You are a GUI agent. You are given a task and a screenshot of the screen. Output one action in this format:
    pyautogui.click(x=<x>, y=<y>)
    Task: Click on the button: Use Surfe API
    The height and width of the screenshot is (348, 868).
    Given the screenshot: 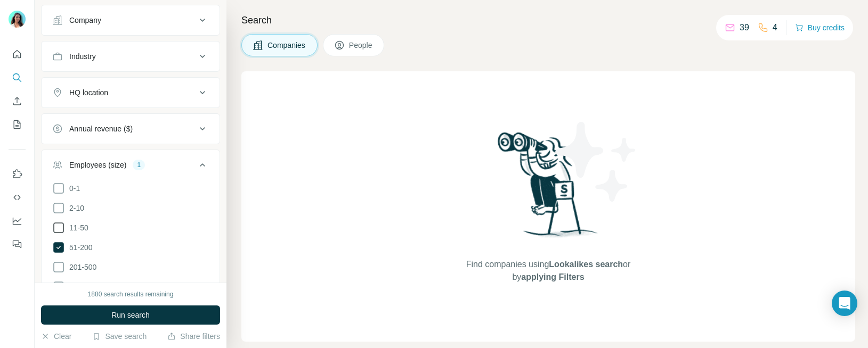 What is the action you would take?
    pyautogui.click(x=17, y=197)
    